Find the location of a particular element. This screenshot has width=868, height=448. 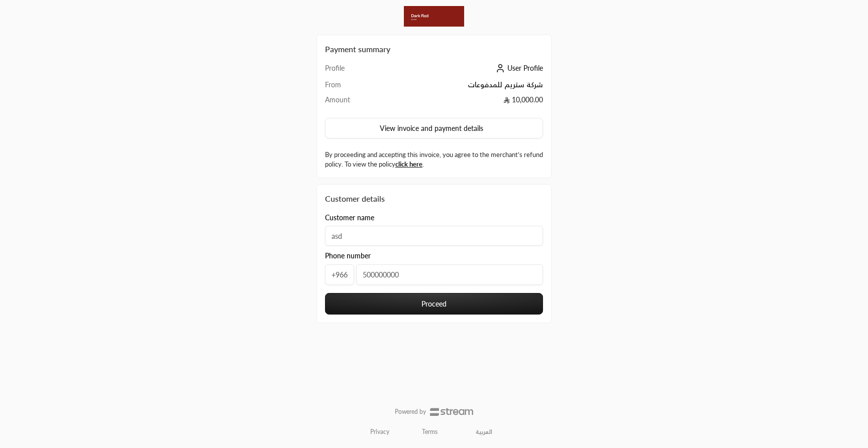

button: View invoice and payment details is located at coordinates (434, 128).